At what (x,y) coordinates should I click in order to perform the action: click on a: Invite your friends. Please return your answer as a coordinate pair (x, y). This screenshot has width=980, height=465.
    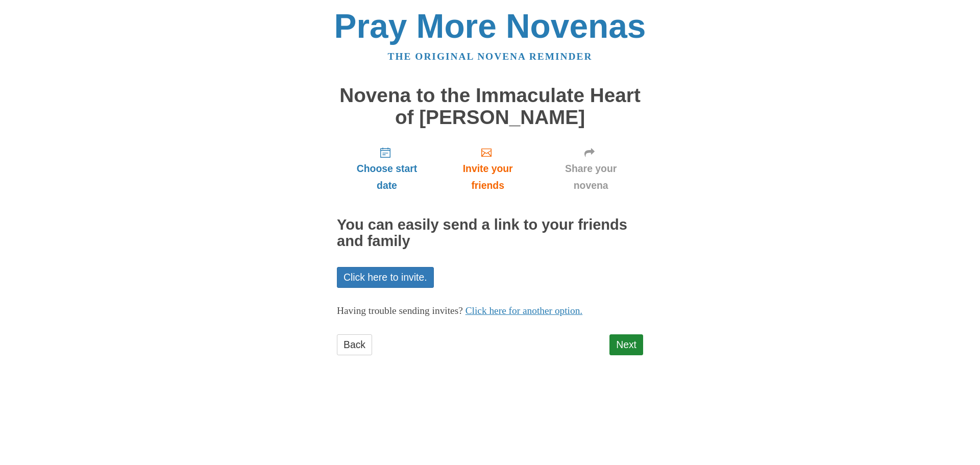
    Looking at the image, I should click on (487, 169).